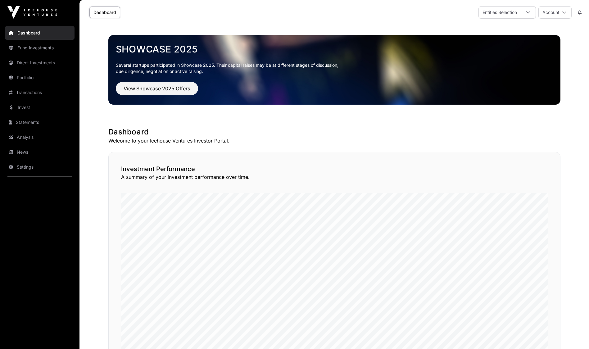  Describe the element at coordinates (157, 91) in the screenshot. I see `a: View Showcase 2025 Offers` at that location.